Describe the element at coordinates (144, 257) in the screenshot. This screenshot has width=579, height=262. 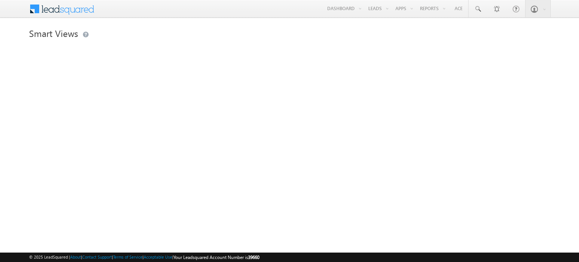
I see `span: © 2025 LeadSquared | | | | |` at that location.